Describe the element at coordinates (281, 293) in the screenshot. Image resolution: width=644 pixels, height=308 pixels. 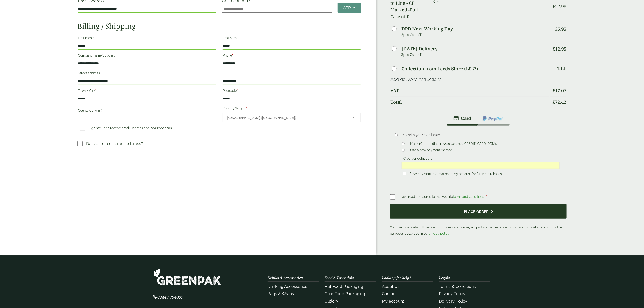
I see `a: Bags & Wraps` at that location.